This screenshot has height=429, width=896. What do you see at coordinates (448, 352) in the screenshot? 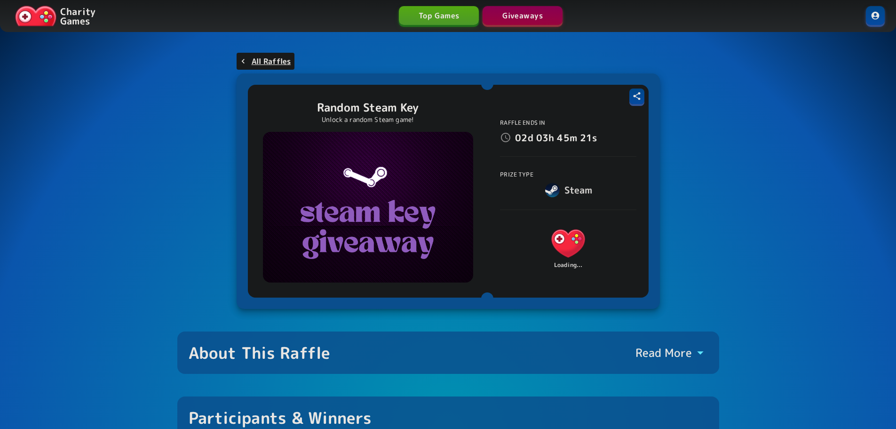
I see `button: About This RaffleRead More` at bounding box center [448, 352].